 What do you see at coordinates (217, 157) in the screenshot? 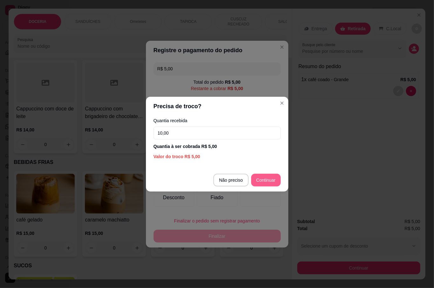
I see `div: Valor do troco R$ 5,00` at bounding box center [217, 157].